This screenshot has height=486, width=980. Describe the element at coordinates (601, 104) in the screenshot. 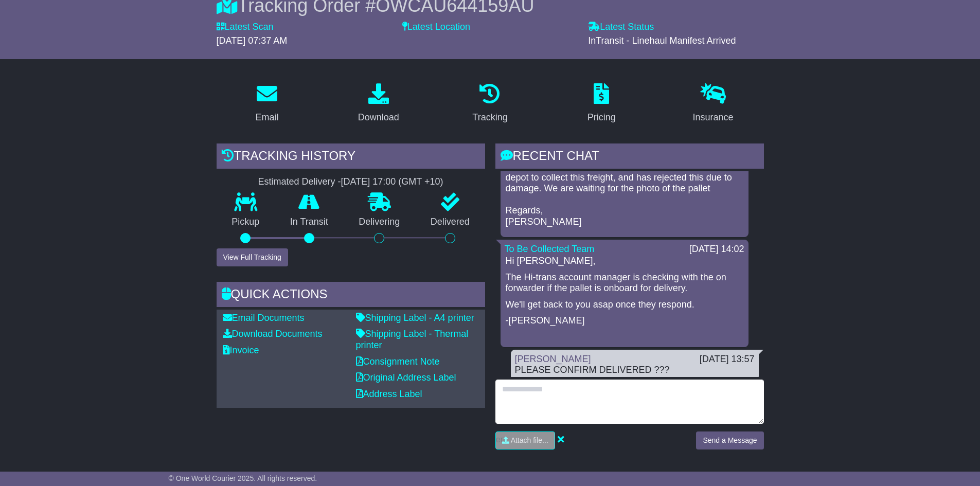

I see `a: Pricing` at that location.